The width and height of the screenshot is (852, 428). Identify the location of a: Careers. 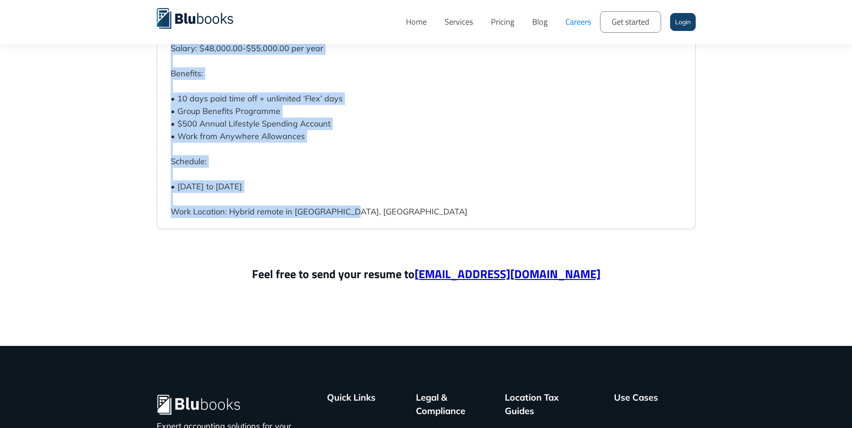
(578, 22).